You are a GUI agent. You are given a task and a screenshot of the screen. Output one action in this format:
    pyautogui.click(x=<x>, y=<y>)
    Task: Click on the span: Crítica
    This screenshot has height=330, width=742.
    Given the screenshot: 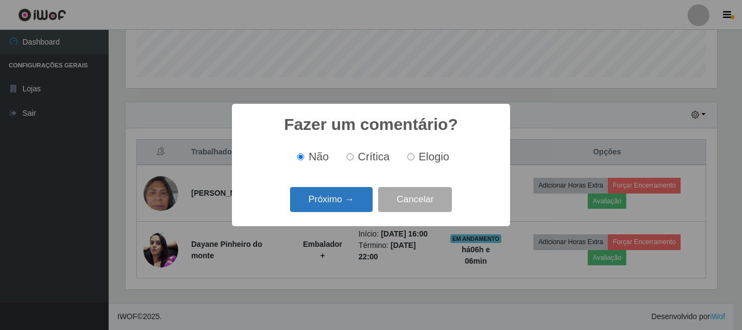 What is the action you would take?
    pyautogui.click(x=374, y=156)
    